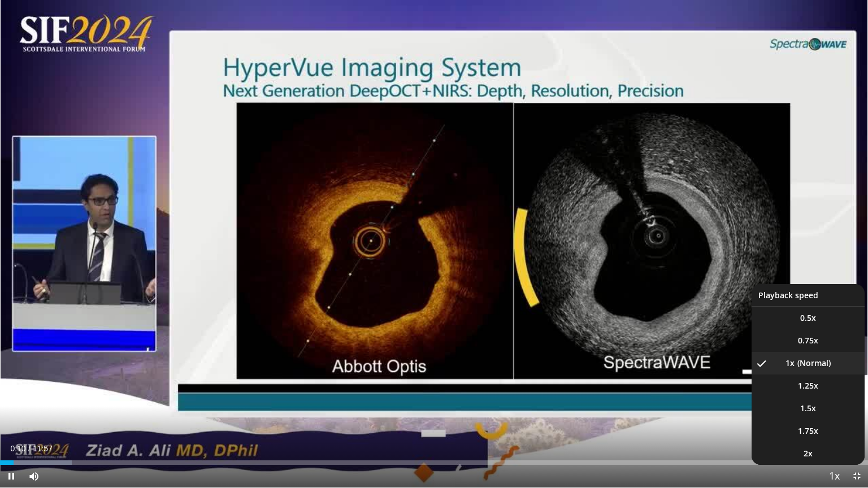 The height and width of the screenshot is (488, 868). I want to click on span: 1.75x, so click(808, 431).